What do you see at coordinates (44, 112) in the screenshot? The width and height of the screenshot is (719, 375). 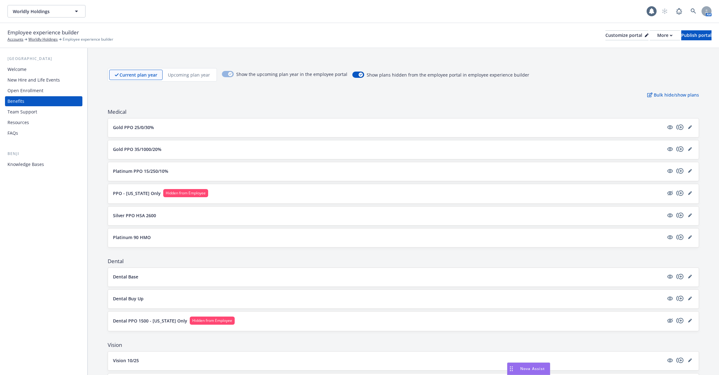 I see `a: Team Support` at bounding box center [44, 112].